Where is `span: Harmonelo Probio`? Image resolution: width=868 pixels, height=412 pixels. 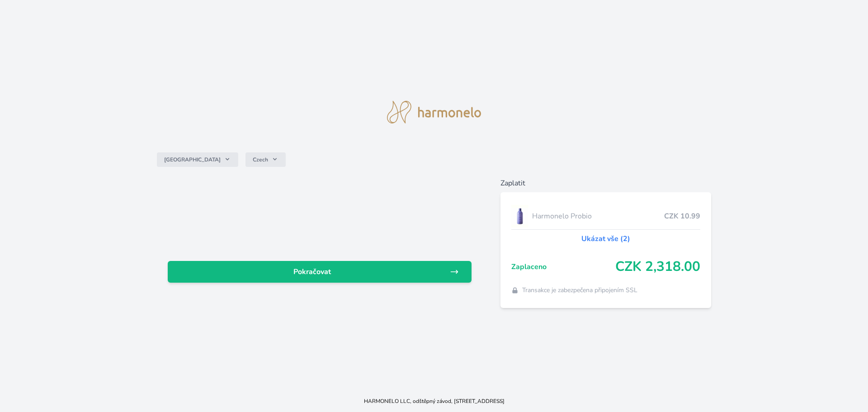
span: Harmonelo Probio is located at coordinates (598, 216).